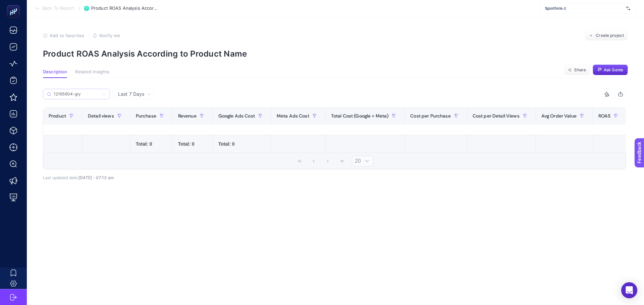 The image size is (644, 305). Describe the element at coordinates (146, 116) in the screenshot. I see `span: Purchase` at that location.